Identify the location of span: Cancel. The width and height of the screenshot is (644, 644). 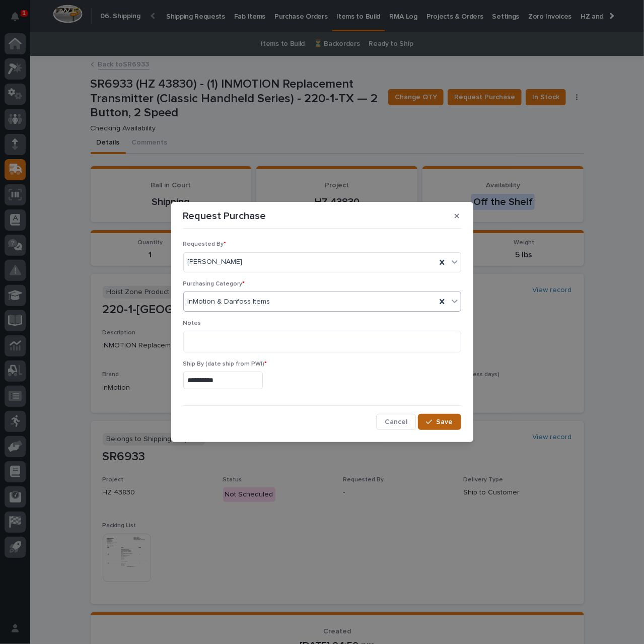
(396, 422).